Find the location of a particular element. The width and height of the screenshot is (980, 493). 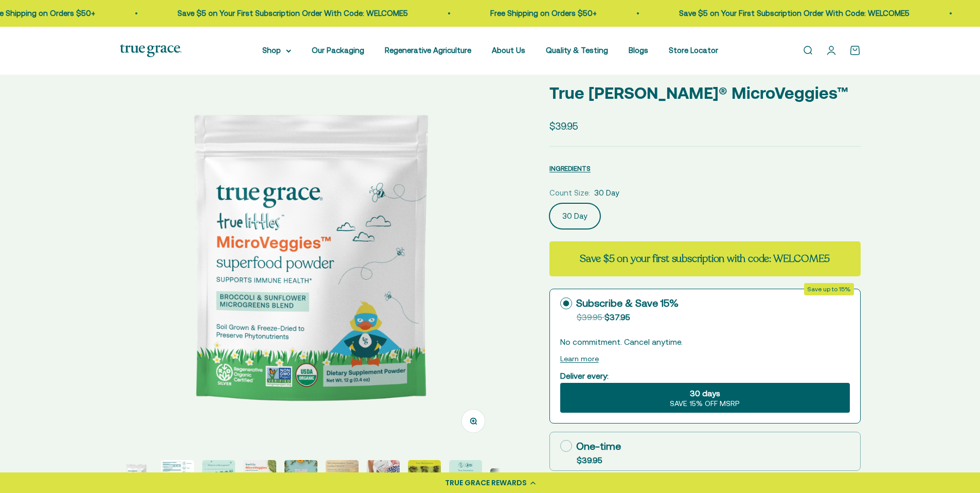

img: Regenerative Organic Certified (ROC) agriculture produces more nutritious and abundant food while... is located at coordinates (342, 477).